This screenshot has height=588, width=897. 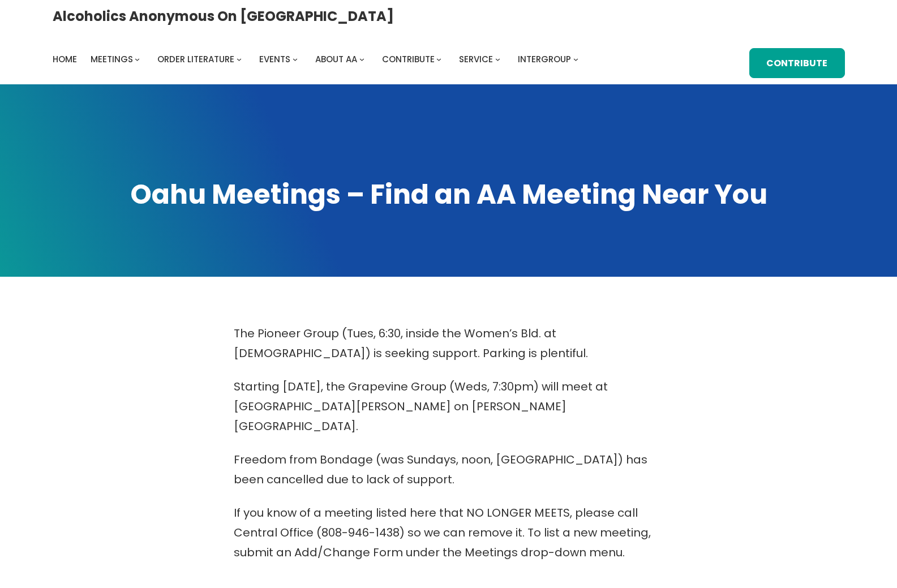 What do you see at coordinates (111, 59) in the screenshot?
I see `span: Meetings` at bounding box center [111, 59].